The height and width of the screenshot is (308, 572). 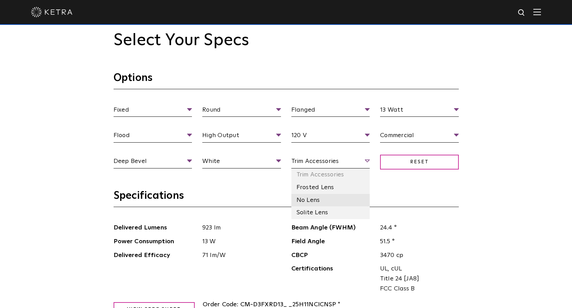 What do you see at coordinates (333, 228) in the screenshot?
I see `span: Beam Angle (FWHM)` at bounding box center [333, 228].